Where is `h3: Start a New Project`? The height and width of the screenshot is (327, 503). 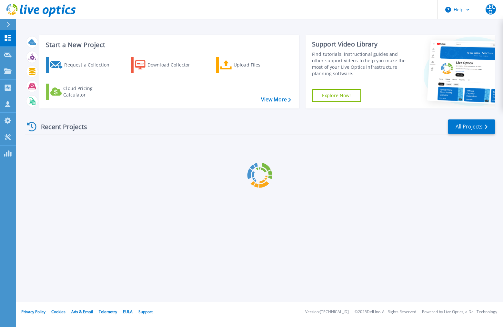 h3: Start a New Project is located at coordinates (168, 45).